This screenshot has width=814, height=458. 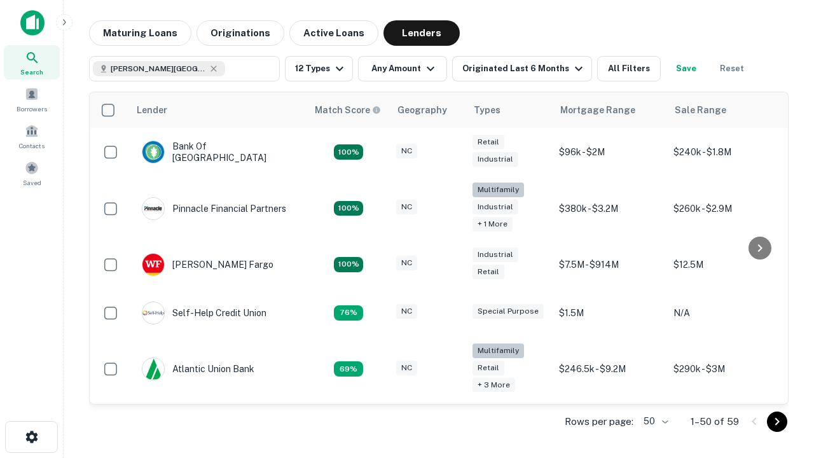 What do you see at coordinates (524, 69) in the screenshot?
I see `div: Originated Last 6 Months` at bounding box center [524, 69].